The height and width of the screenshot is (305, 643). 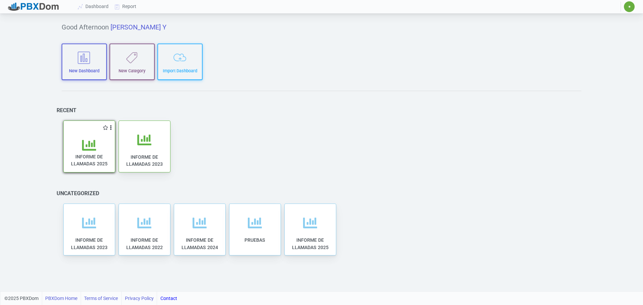 I want to click on button: New Dashboard, so click(x=84, y=62).